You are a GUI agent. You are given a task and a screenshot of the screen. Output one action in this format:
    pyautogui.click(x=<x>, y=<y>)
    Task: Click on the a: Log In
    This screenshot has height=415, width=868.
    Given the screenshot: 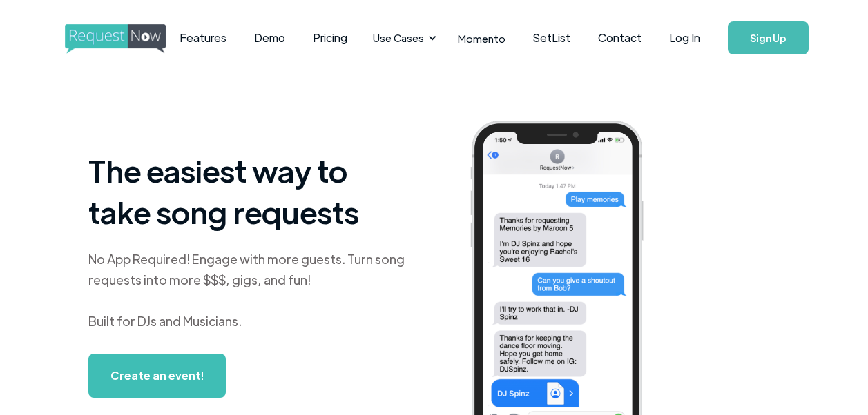 What is the action you would take?
    pyautogui.click(x=684, y=38)
    